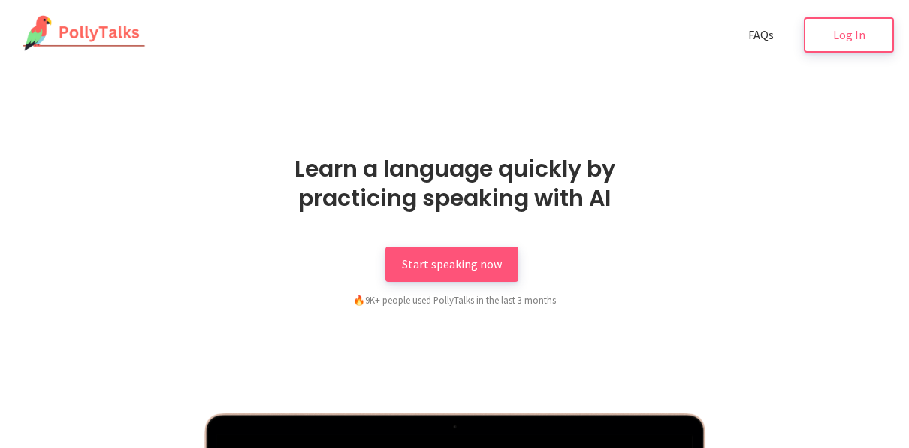  I want to click on span: fire, so click(359, 300).